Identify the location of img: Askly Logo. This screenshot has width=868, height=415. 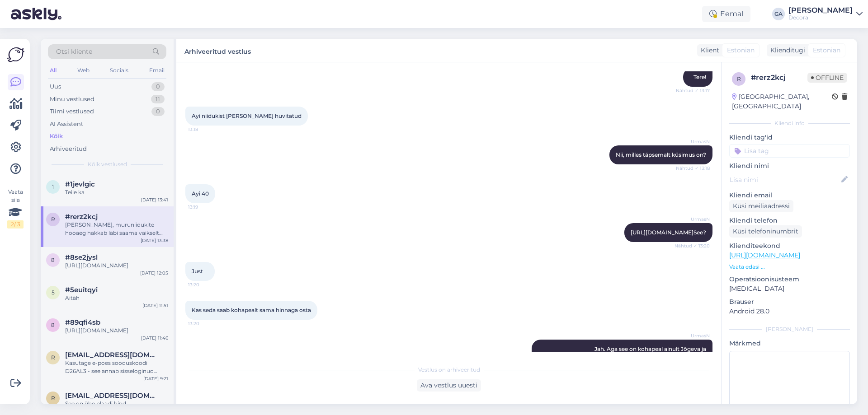
(16, 55).